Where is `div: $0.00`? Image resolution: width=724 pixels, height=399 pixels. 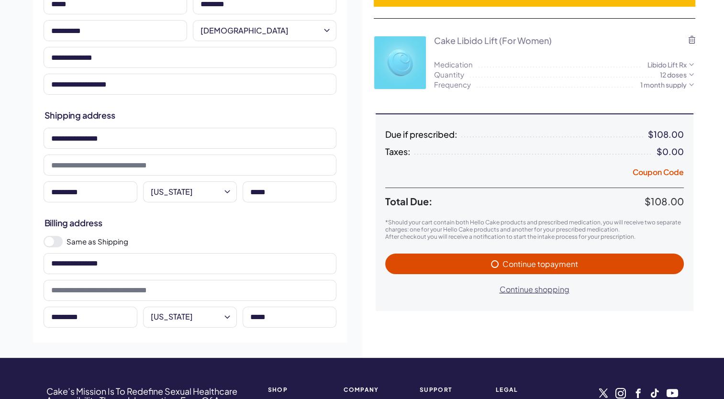
div: $0.00 is located at coordinates (669, 152).